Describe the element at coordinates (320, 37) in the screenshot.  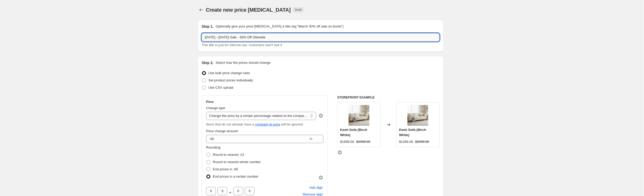
I see `input: 30% off holiday sale` at that location.